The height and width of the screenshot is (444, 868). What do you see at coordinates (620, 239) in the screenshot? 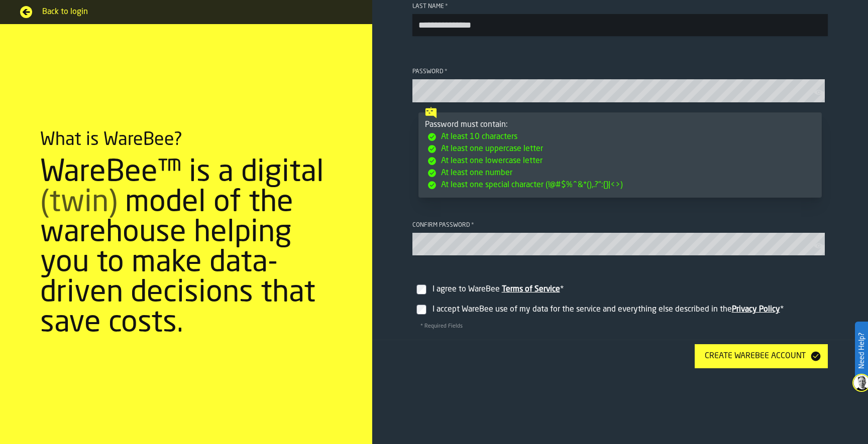
I see `label: button-toolbar-Confirm password` at bounding box center [620, 239].